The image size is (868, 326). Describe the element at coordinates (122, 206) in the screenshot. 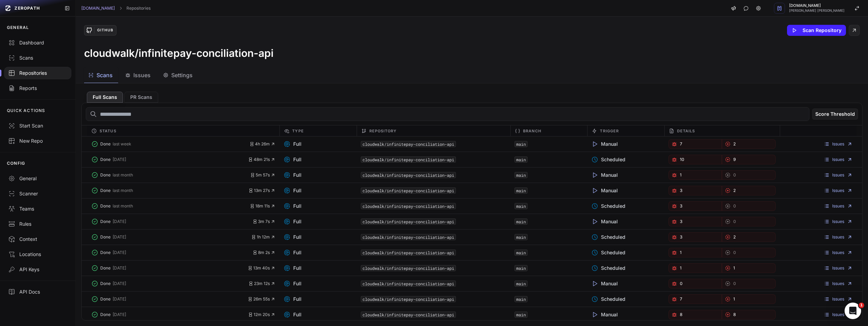

I see `span: last month` at that location.